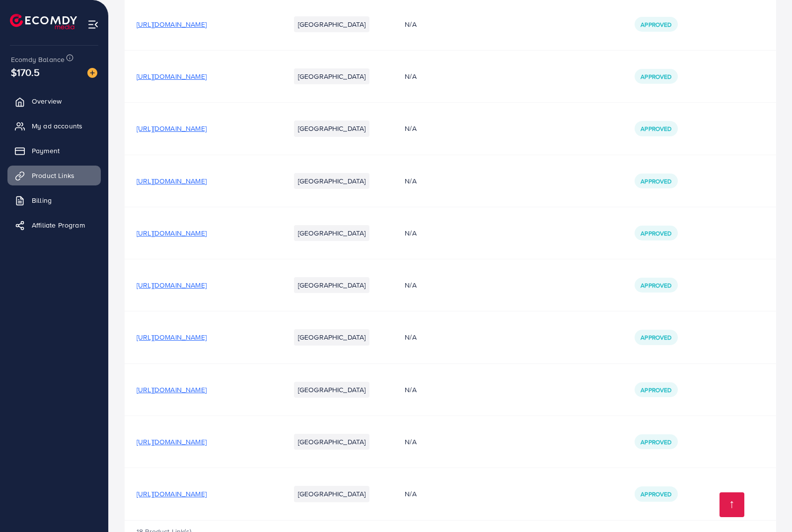  Describe the element at coordinates (54, 151) in the screenshot. I see `a: Payment` at that location.